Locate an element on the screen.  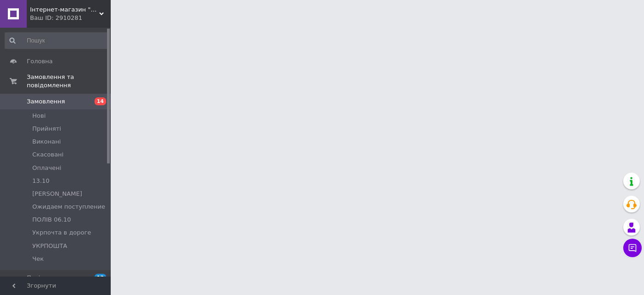
span: 13.10 is located at coordinates (41, 182).